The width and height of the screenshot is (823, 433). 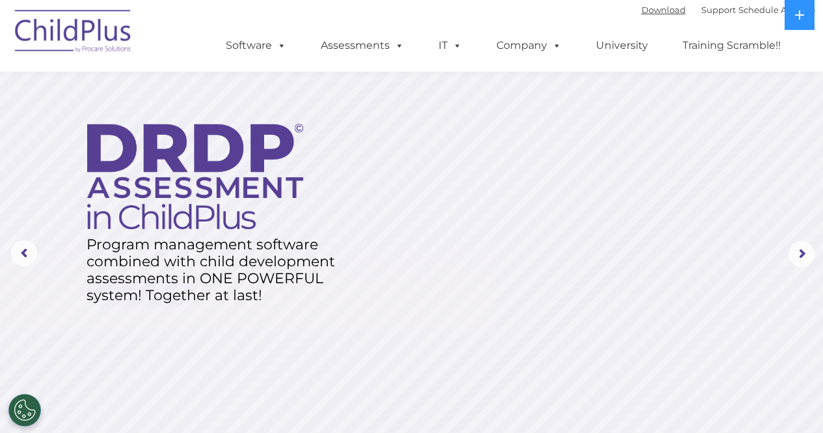 What do you see at coordinates (731, 46) in the screenshot?
I see `a: Training Scramble!!` at bounding box center [731, 46].